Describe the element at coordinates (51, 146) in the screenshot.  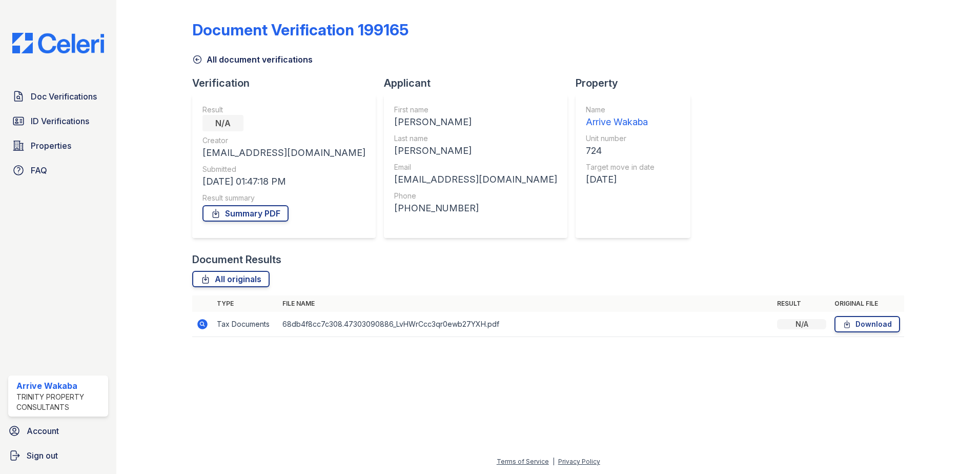
I see `span: Properties` at that location.